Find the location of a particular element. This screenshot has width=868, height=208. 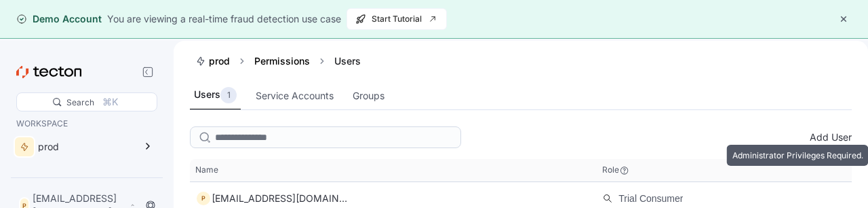

div: Groups is located at coordinates (368, 96).